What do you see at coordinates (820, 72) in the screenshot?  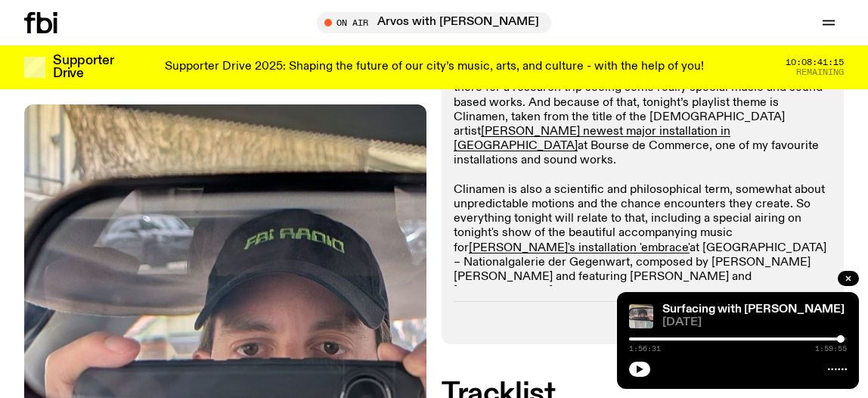 I see `span: Remaining` at bounding box center [820, 72].